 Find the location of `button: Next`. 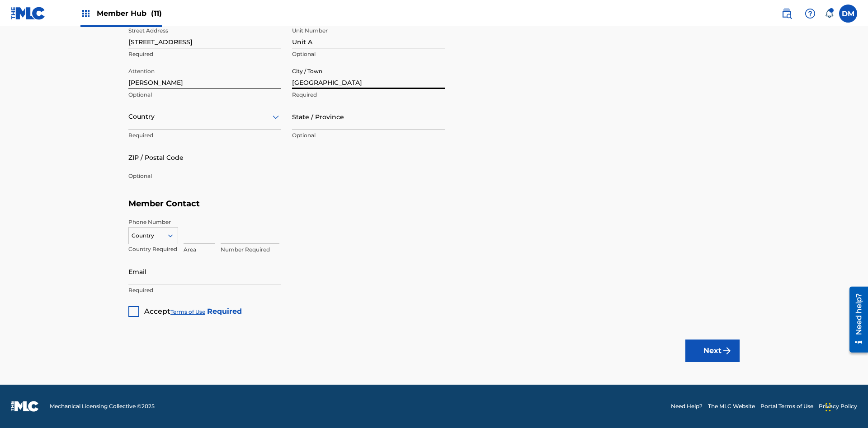

button: Next is located at coordinates (712, 351).